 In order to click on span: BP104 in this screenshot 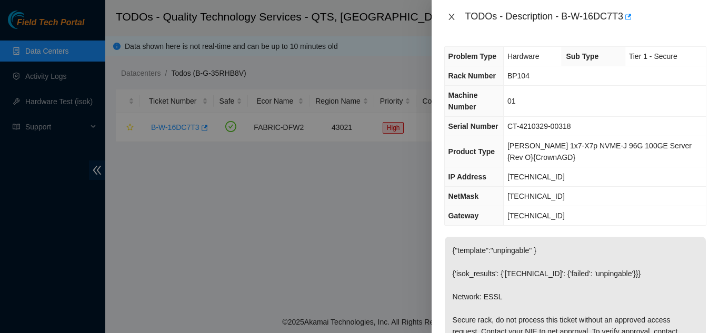, I will do `click(518, 76)`.